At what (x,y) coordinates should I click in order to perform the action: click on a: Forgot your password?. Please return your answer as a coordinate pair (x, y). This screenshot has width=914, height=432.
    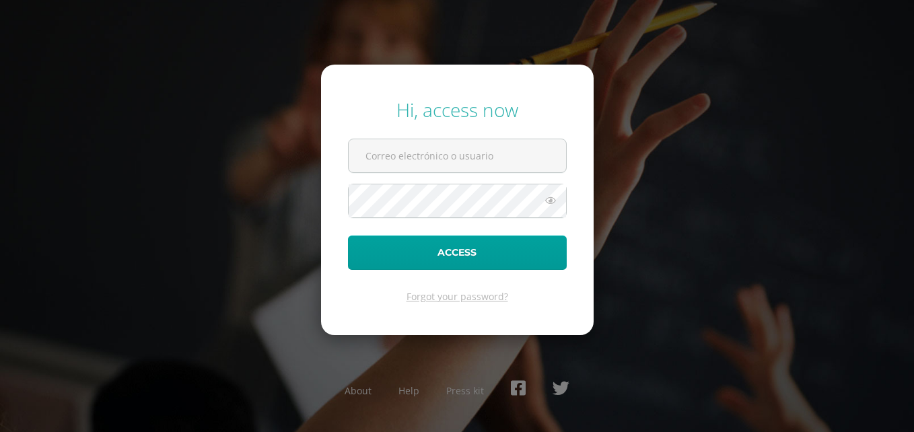
    Looking at the image, I should click on (457, 296).